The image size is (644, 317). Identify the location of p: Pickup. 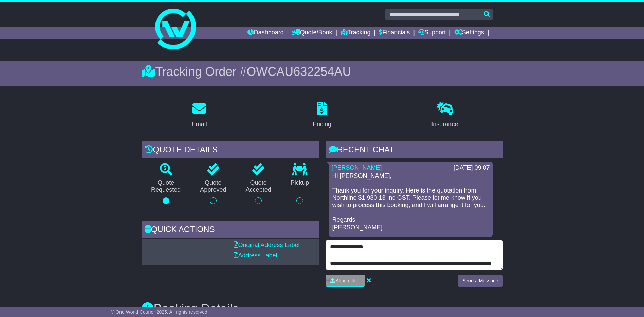
(299, 183).